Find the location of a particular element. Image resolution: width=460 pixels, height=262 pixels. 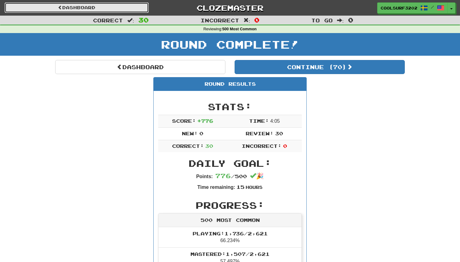

a: Clozemaster is located at coordinates (230, 8).